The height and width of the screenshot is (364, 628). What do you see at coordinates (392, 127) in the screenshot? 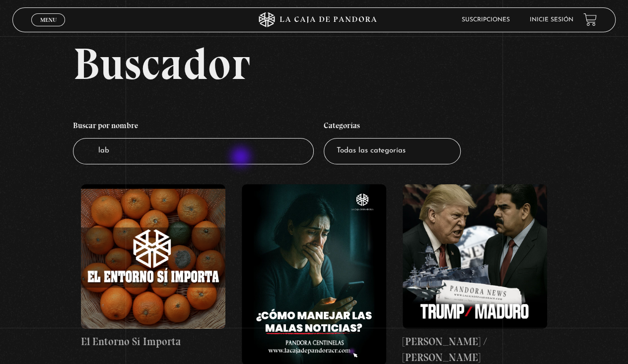
I see `h4: Categorías` at bounding box center [392, 127].